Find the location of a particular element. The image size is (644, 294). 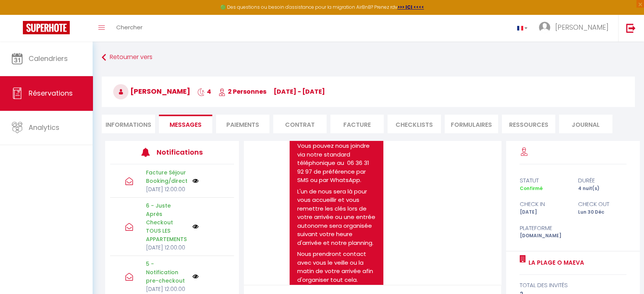

p: L'un de nous sera là pour vous accueillir et vous remettre les clés lors de votre arrivée ou une ... is located at coordinates (336, 217).